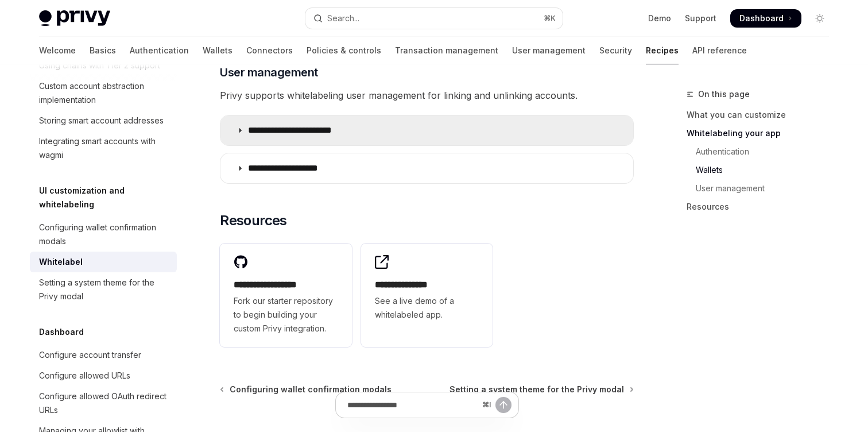 This screenshot has height=432, width=868. Describe the element at coordinates (427, 308) in the screenshot. I see `span: See a live demo of a whitelabeled app.` at that location.